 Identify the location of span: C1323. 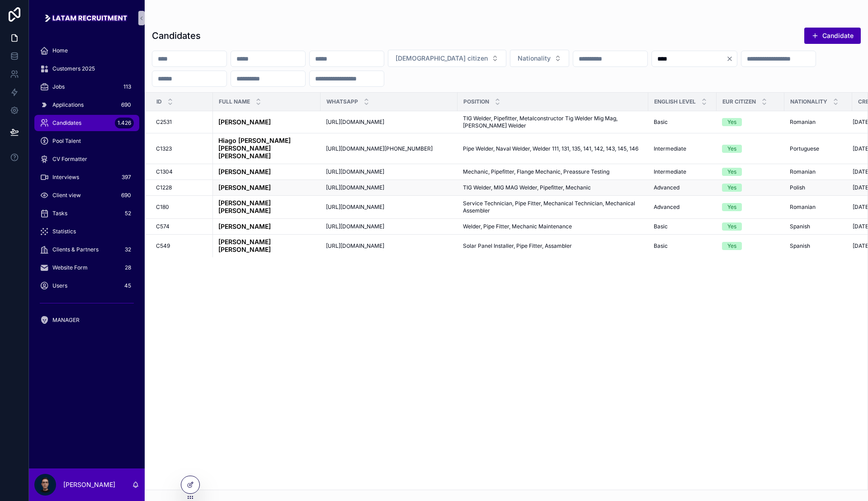
(164, 149).